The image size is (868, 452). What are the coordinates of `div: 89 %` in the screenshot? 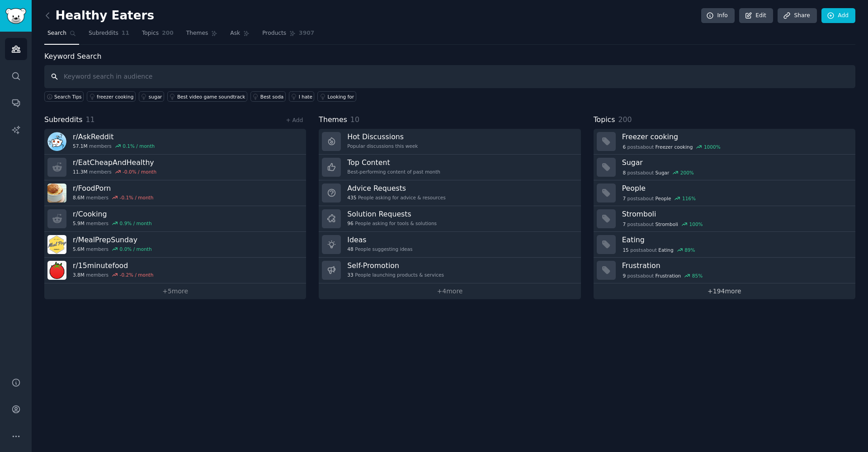 It's located at (690, 250).